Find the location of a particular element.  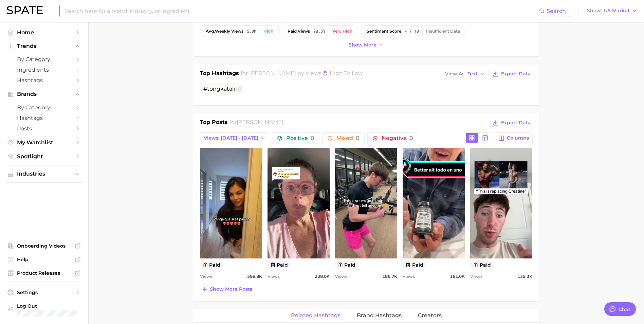

div: High is located at coordinates (268, 31).